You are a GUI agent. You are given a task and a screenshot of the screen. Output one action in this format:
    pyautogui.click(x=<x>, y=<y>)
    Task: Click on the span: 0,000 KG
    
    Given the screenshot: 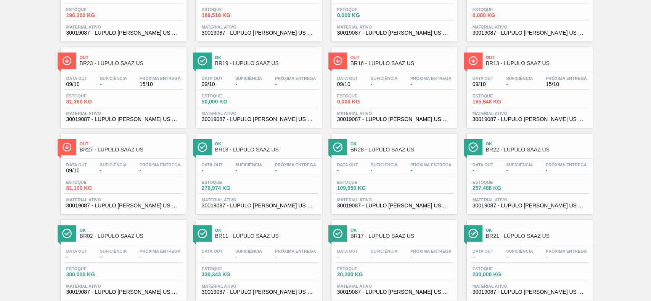 What is the action you would take?
    pyautogui.click(x=364, y=102)
    